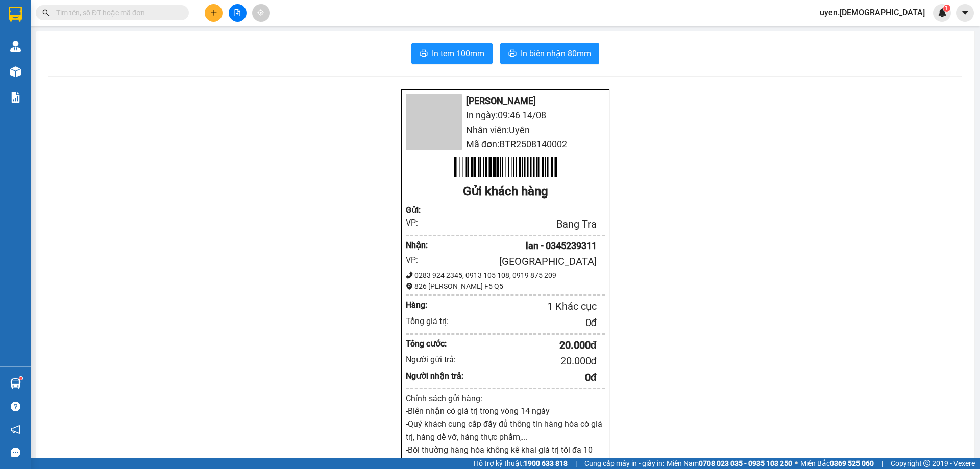 Image resolution: width=980 pixels, height=469 pixels. What do you see at coordinates (15, 429) in the screenshot?
I see `span: notification` at bounding box center [15, 429].